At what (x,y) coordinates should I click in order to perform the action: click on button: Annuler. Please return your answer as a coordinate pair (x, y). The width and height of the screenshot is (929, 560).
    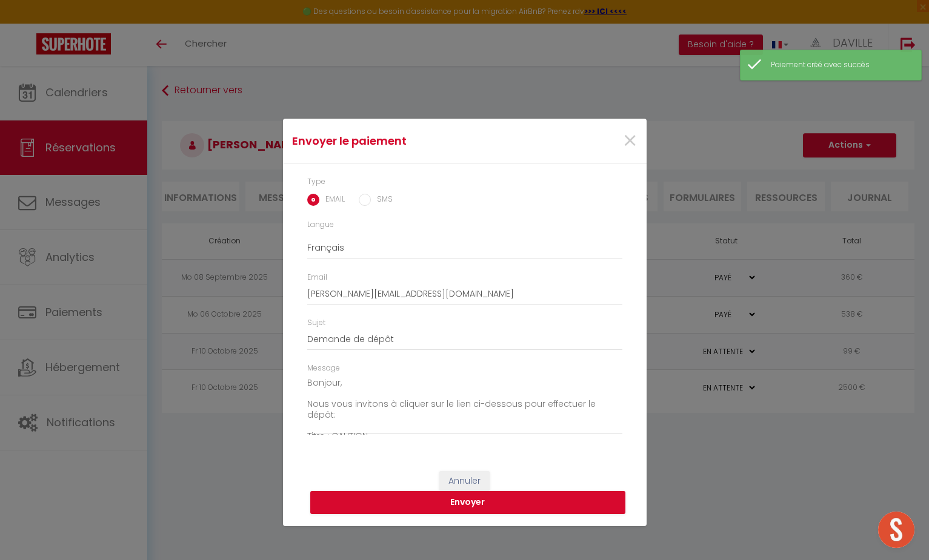
    Looking at the image, I should click on (464, 481).